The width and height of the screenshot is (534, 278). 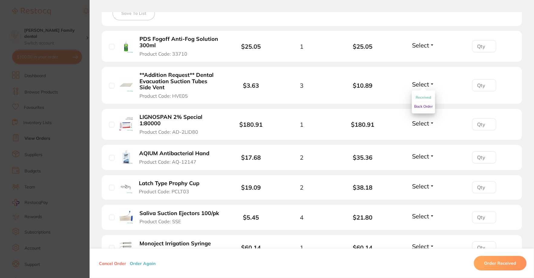 What do you see at coordinates (362, 157) in the screenshot?
I see `b: $35.36` at bounding box center [362, 157].